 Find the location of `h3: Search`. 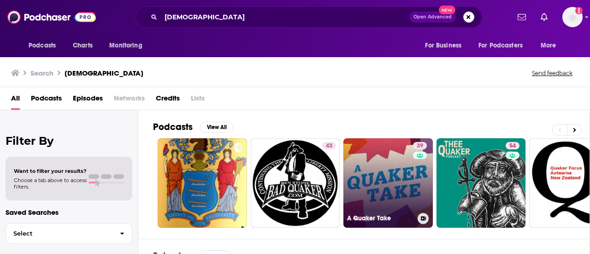

h3: Search is located at coordinates (42, 73).